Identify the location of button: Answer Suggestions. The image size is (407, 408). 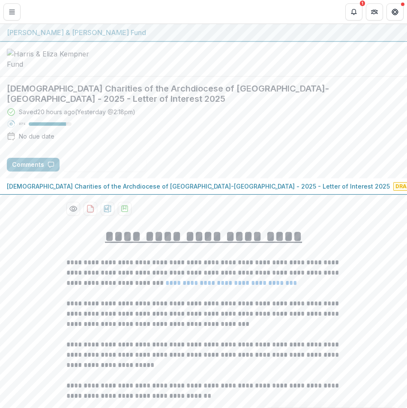
(104, 165).